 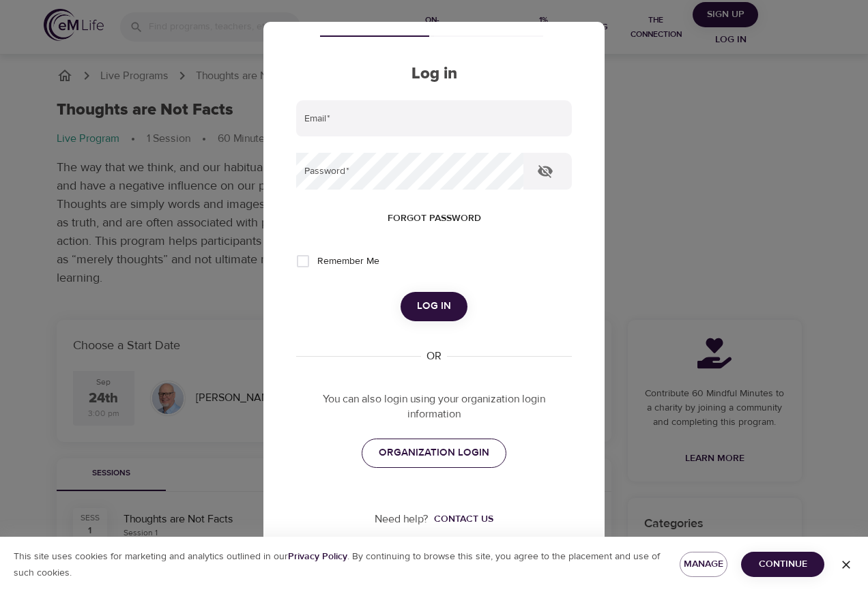 I want to click on p: Need help?, so click(x=401, y=519).